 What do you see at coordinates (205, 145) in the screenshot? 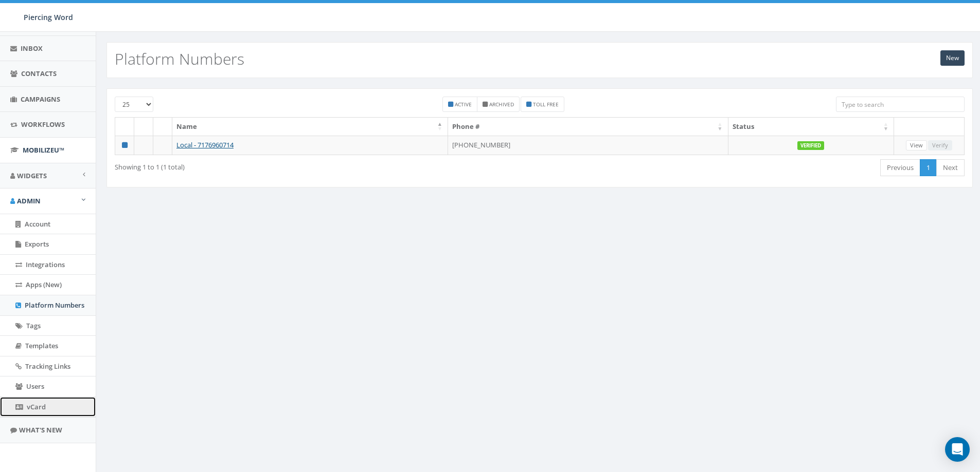
I see `a: Local - 7176960714` at bounding box center [205, 145].